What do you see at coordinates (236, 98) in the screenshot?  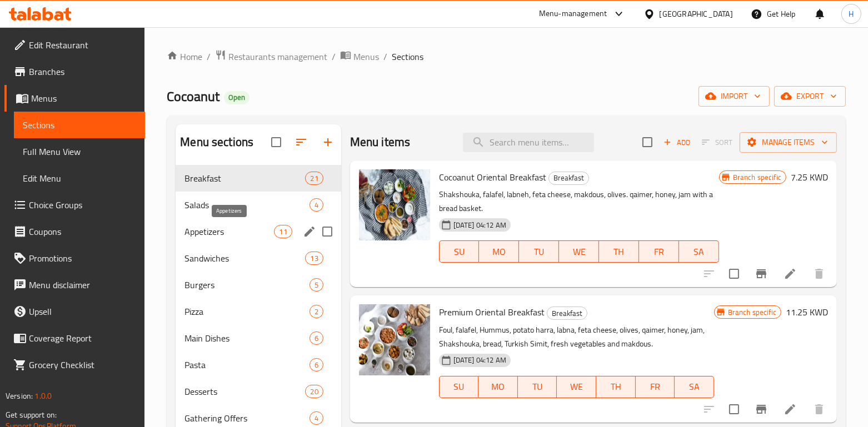 I see `div: Open` at bounding box center [236, 98].